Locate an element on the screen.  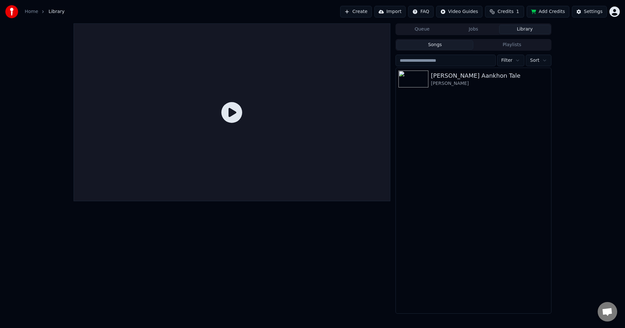
img: youka is located at coordinates (12, 12).